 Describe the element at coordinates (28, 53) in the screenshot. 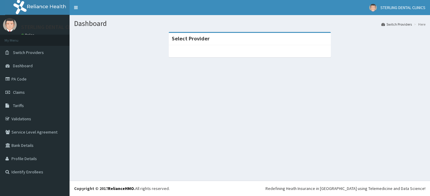

I see `span: Switch Providers` at that location.